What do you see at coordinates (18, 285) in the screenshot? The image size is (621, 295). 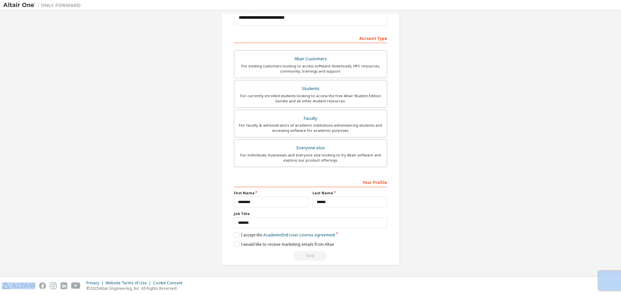 I see `img: altair_logo.svg` at bounding box center [18, 285].